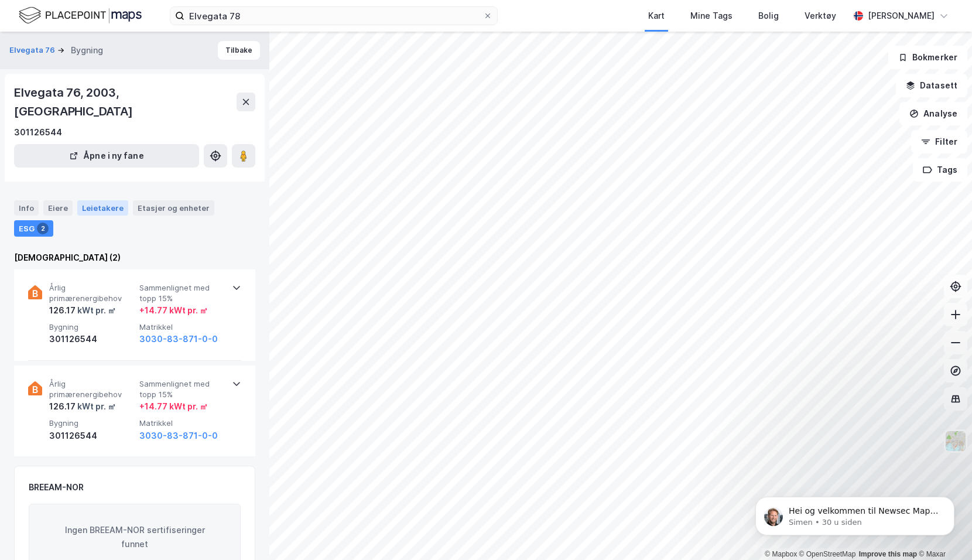 The width and height of the screenshot is (972, 560). I want to click on div: message notification from Simen, 30 u siden. Hei og velkommen til Newsec Maps, Fredrik Om det er ..., so click(117, 44).